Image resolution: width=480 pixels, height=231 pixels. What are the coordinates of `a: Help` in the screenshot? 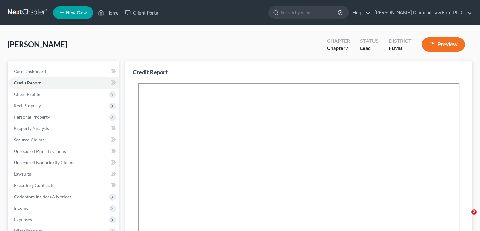 It's located at (360, 13).